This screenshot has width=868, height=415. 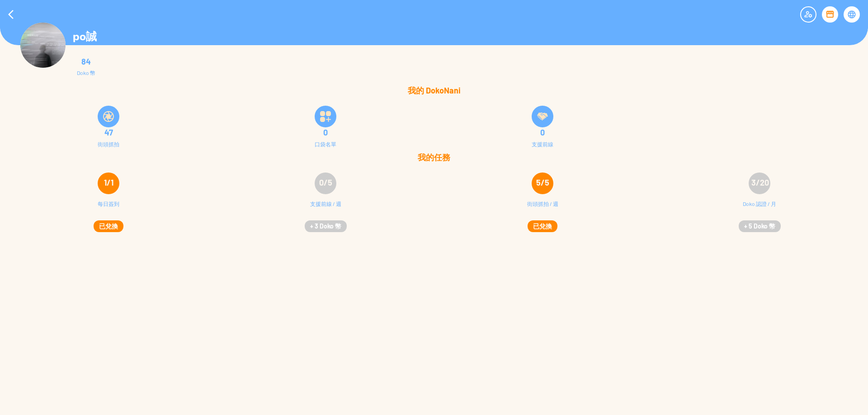 I want to click on div: 口袋名單, so click(x=326, y=144).